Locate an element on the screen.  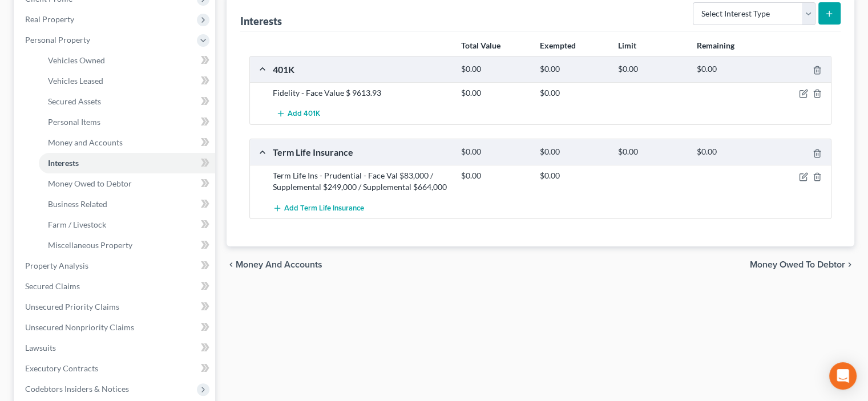
a: Personal Items is located at coordinates (126, 122).